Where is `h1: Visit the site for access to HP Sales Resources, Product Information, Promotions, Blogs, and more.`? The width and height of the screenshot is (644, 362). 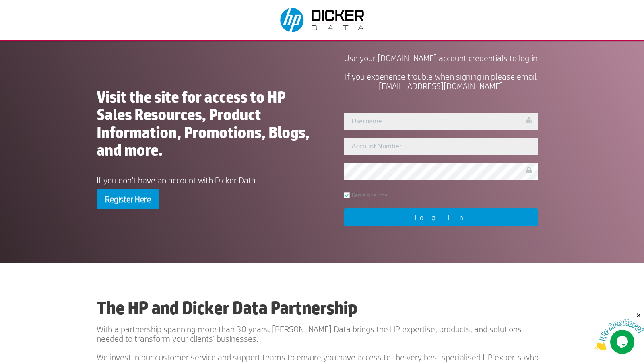
h1: Visit the site for access to HP Sales Resources, Product Information, Promotions, Blogs, and more. is located at coordinates (203, 125).